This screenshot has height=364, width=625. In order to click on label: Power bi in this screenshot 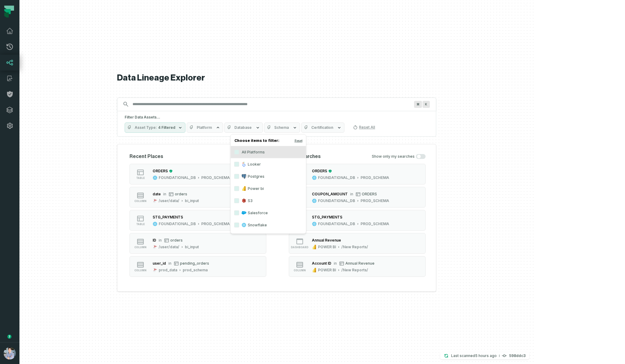, I will do `click(269, 189)`.